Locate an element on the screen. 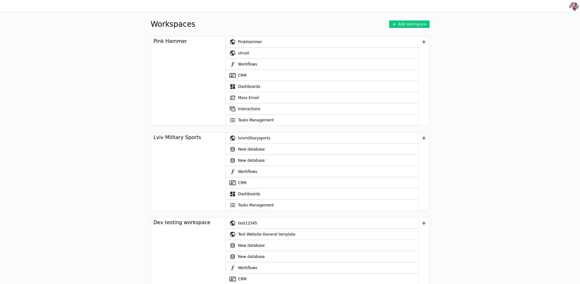 This screenshot has width=580, height=284. a: test12345 is located at coordinates (322, 223).